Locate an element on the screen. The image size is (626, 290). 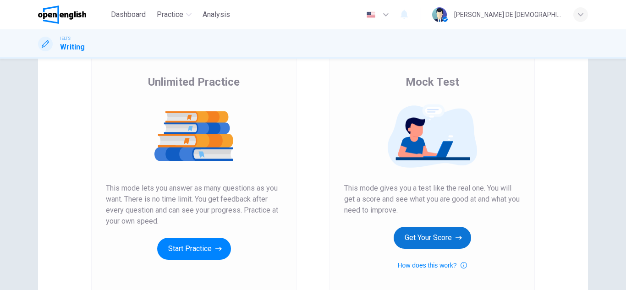
span: IELTS is located at coordinates (65, 38).